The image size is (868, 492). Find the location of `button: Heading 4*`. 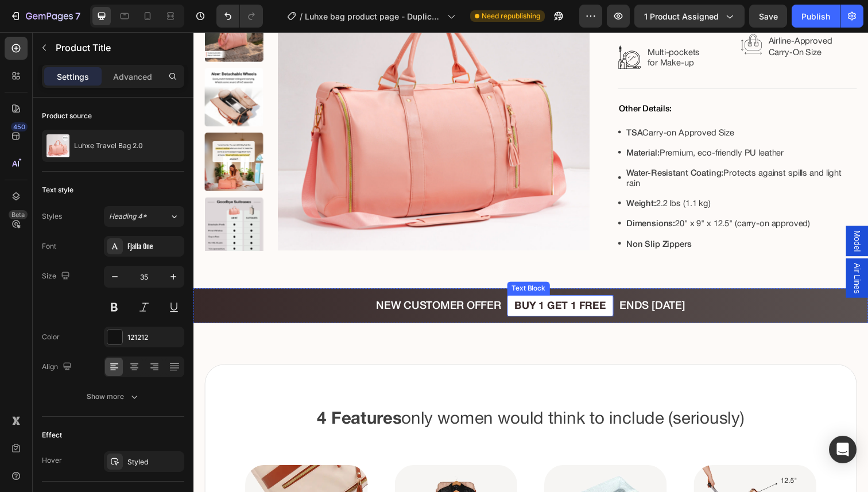

button: Heading 4* is located at coordinates (144, 217).